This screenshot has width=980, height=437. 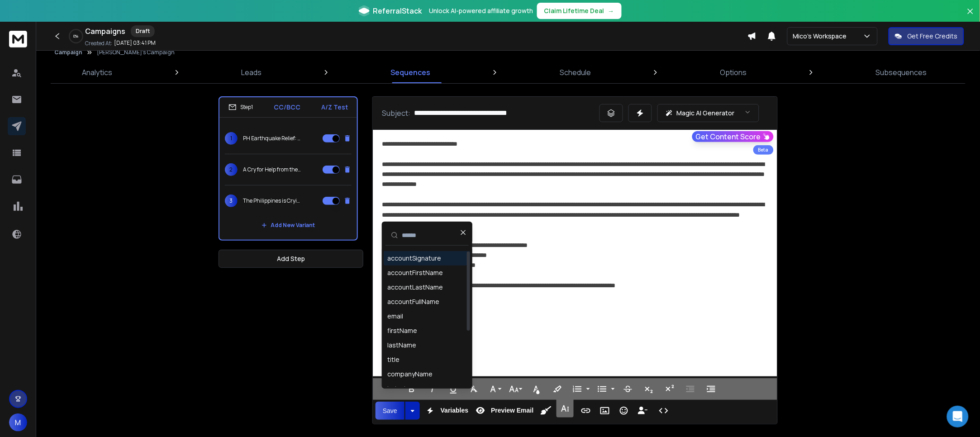 I want to click on button: Clean HTML, so click(x=546, y=411).